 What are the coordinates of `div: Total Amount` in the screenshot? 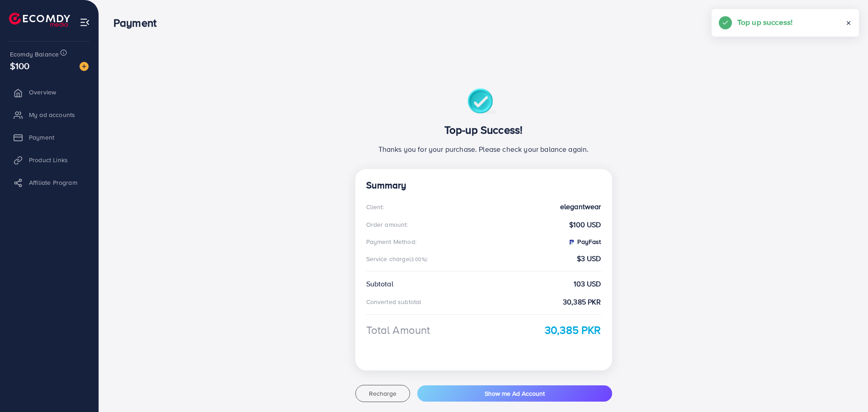 It's located at (398, 330).